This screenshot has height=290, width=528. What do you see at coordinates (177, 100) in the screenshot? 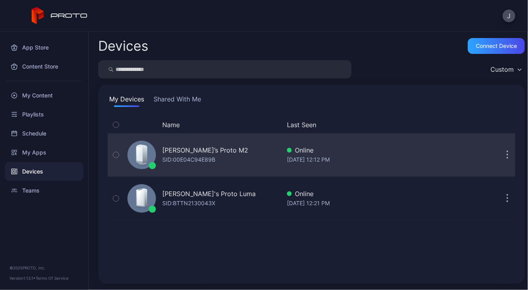
I see `button: Shared With Me` at bounding box center [177, 100].